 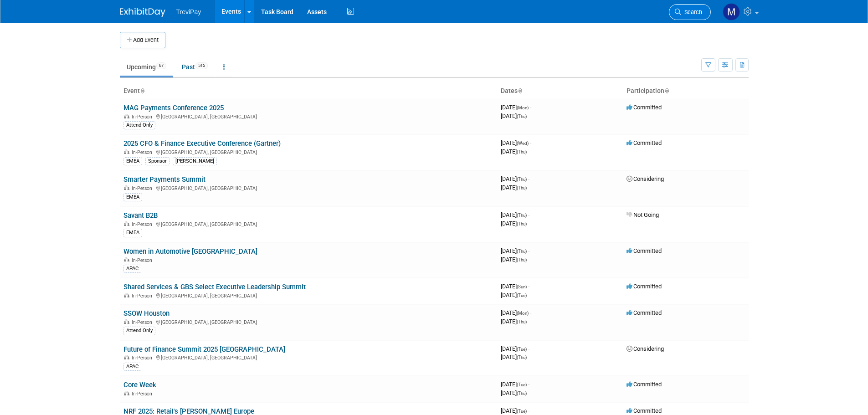 What do you see at coordinates (164, 179) in the screenshot?
I see `a: Smarter Payments Summit` at bounding box center [164, 179].